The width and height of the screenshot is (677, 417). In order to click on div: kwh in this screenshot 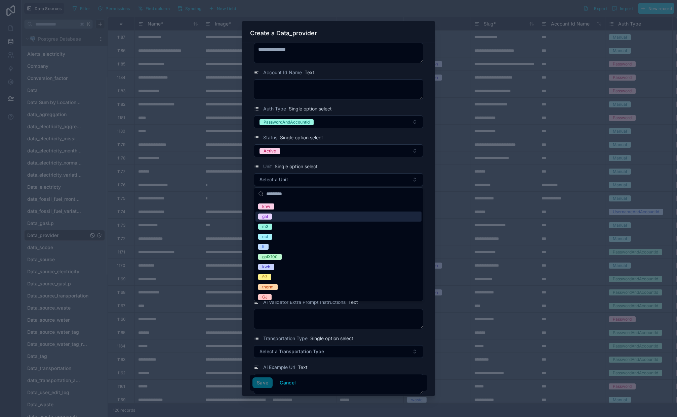, I will do `click(266, 267)`.